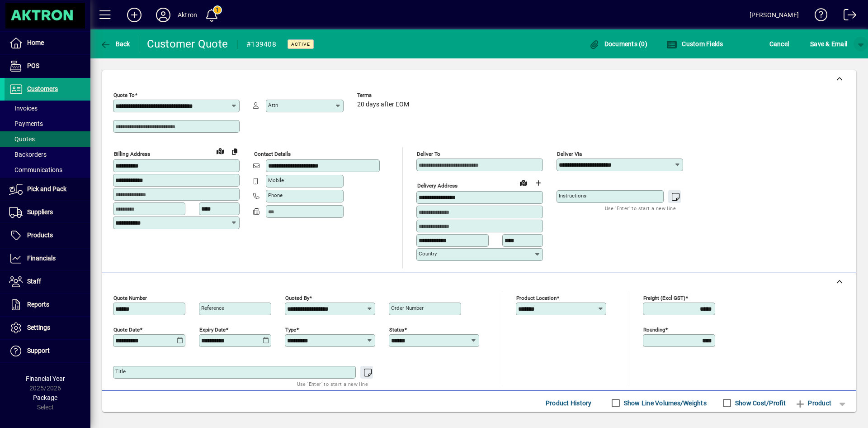 The height and width of the screenshot is (428, 868). What do you see at coordinates (618, 44) in the screenshot?
I see `span: Documents (0)` at bounding box center [618, 44].